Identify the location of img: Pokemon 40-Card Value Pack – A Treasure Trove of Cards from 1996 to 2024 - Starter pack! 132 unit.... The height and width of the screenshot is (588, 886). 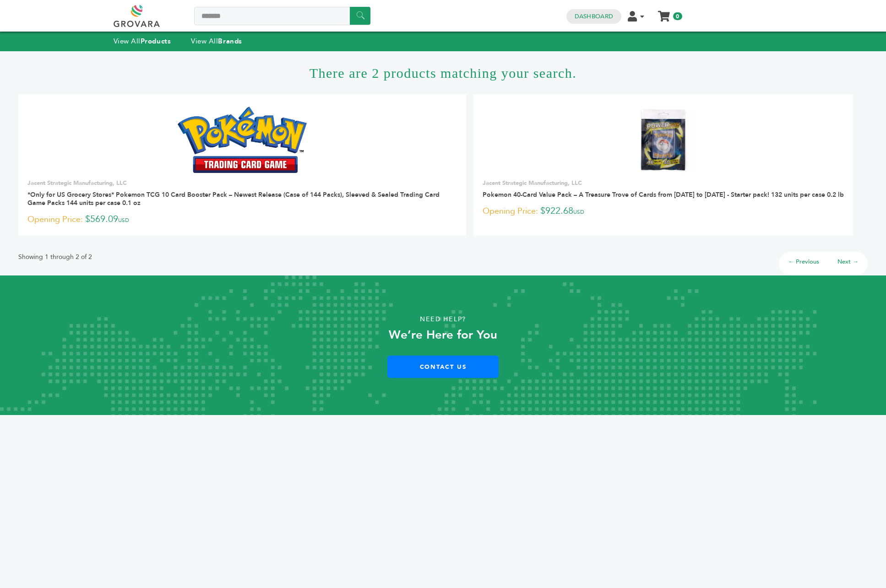
(663, 140).